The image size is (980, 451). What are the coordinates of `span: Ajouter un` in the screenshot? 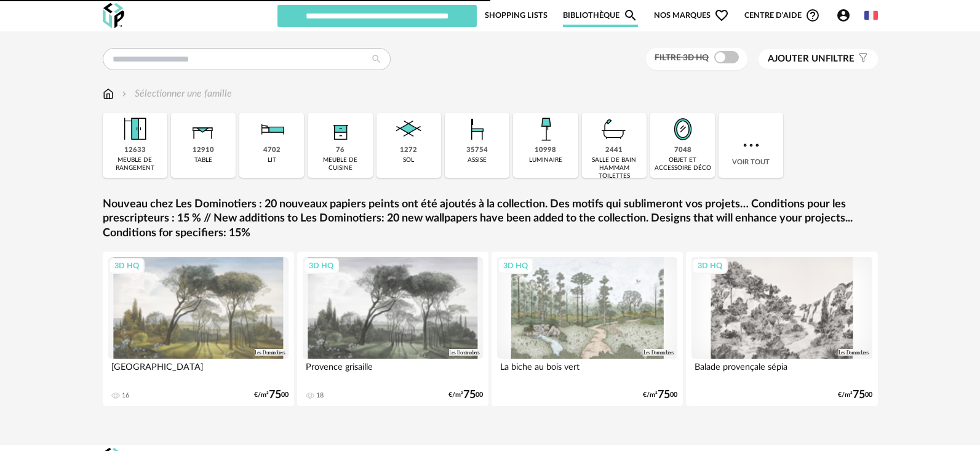 It's located at (796, 58).